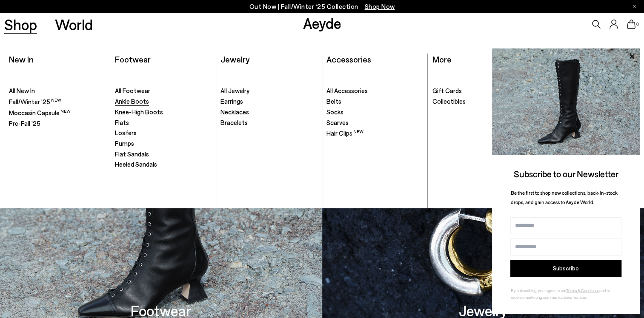 The image size is (644, 318). I want to click on a: Pumps, so click(163, 144).